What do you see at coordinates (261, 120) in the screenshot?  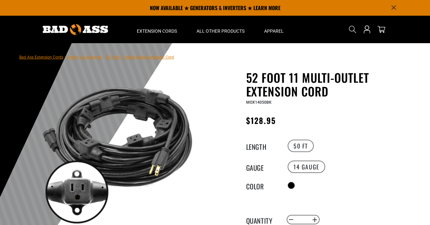 I see `span: $128.95` at bounding box center [261, 120].